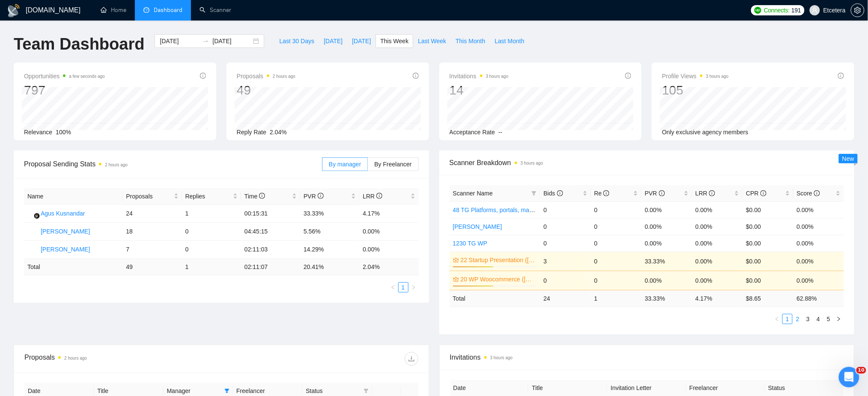  I want to click on span: Relevance, so click(38, 133).